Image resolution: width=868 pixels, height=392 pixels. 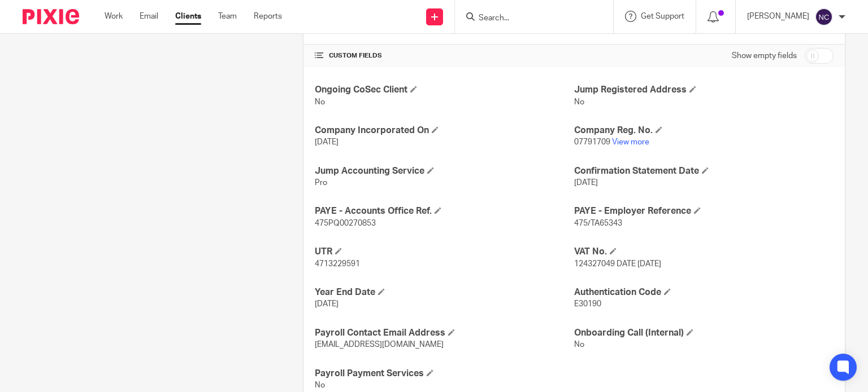 What do you see at coordinates (703, 211) in the screenshot?
I see `h4: PAYE - Employer Reference` at bounding box center [703, 211].